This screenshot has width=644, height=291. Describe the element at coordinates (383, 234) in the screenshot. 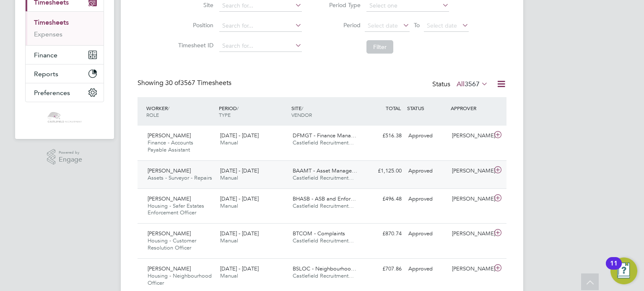

I see `div: £870.74` at that location.